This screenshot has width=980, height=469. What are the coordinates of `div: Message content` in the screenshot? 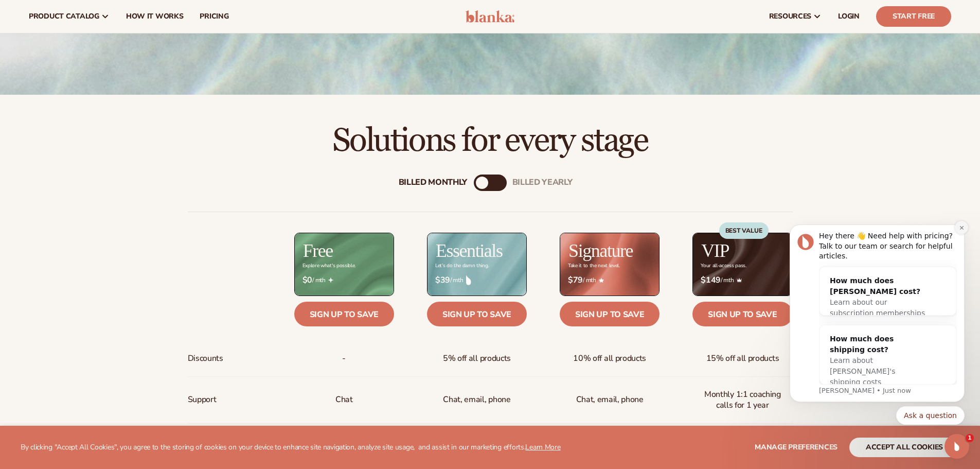 It's located at (114, 107).